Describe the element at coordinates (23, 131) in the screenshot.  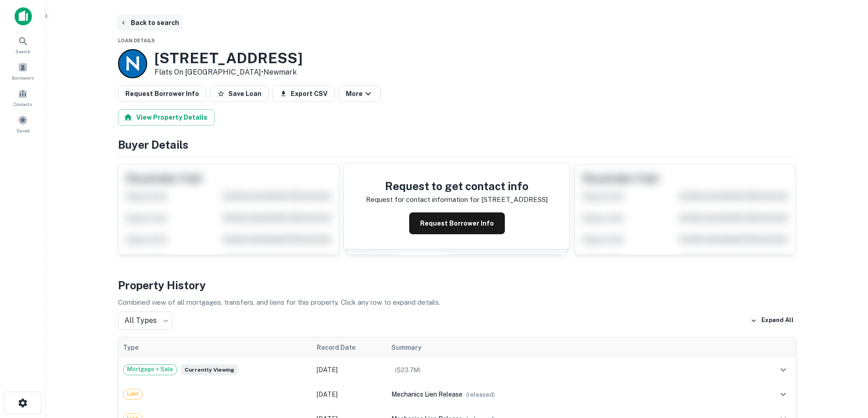
I see `span: Saved` at that location.